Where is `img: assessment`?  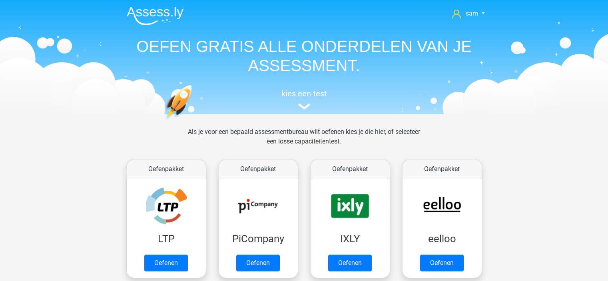 img: assessment is located at coordinates (304, 106).